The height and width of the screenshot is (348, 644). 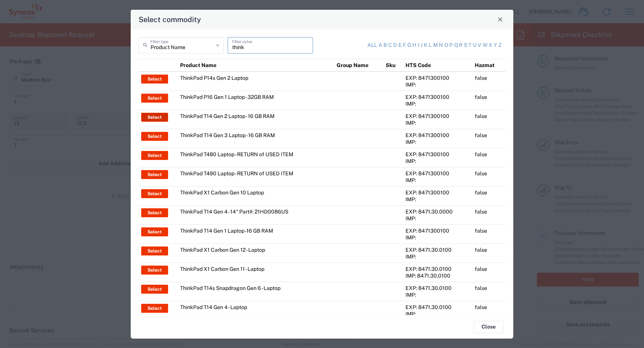 I want to click on a: r, so click(x=460, y=45).